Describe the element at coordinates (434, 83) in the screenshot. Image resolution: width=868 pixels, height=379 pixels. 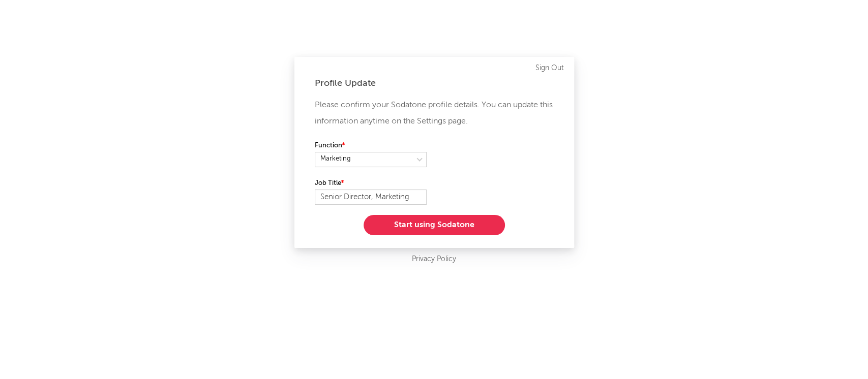
I see `div: Profile Update` at that location.